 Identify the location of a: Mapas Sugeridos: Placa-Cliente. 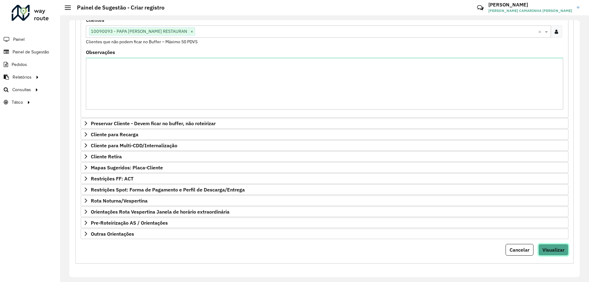
(324, 167).